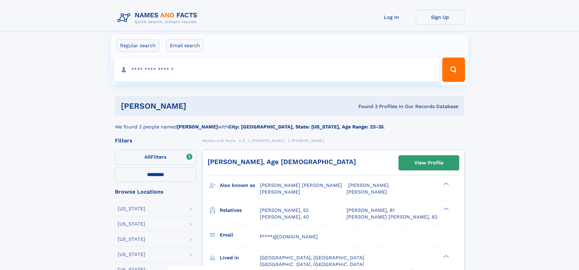  Describe the element at coordinates (277, 70) in the screenshot. I see `input: search input` at that location.